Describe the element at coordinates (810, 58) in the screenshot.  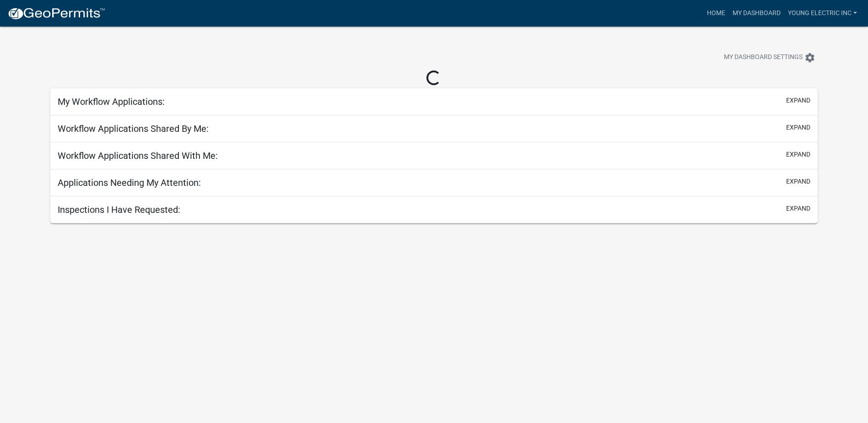
I see `i: settings` at that location.